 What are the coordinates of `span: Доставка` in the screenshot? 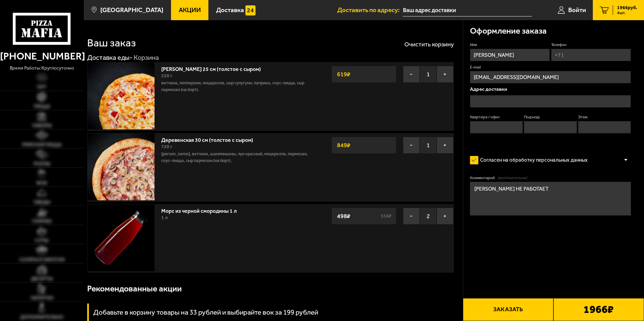 It's located at (230, 10).